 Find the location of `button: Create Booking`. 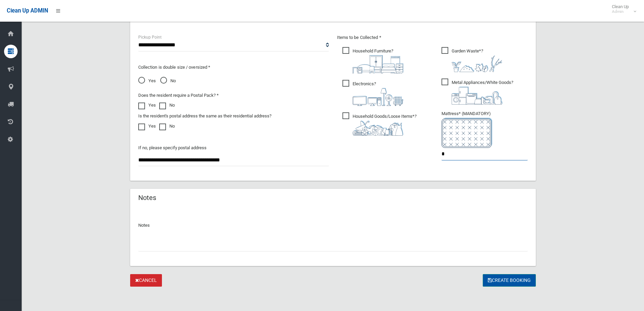

button: Create Booking is located at coordinates (509, 280).